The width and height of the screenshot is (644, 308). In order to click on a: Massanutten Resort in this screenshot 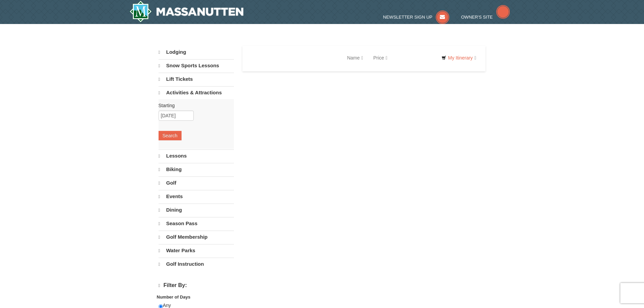, I will do `click(187, 12)`.